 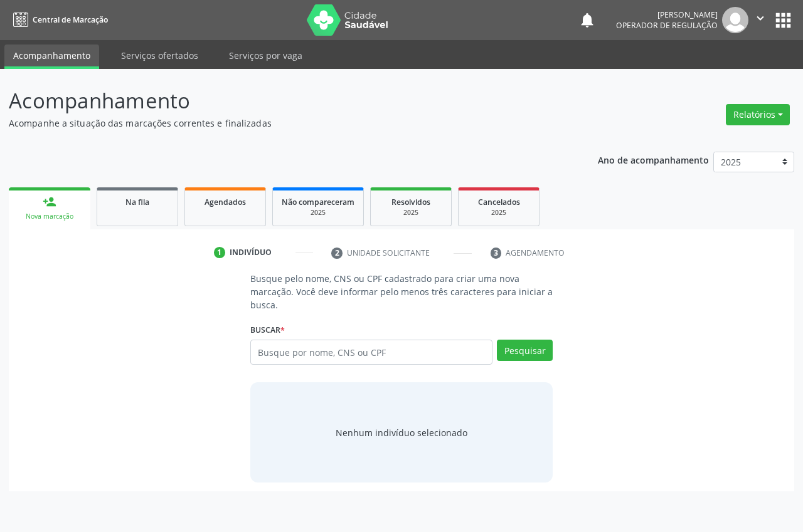 What do you see at coordinates (225, 202) in the screenshot?
I see `span: Agendados` at bounding box center [225, 202].